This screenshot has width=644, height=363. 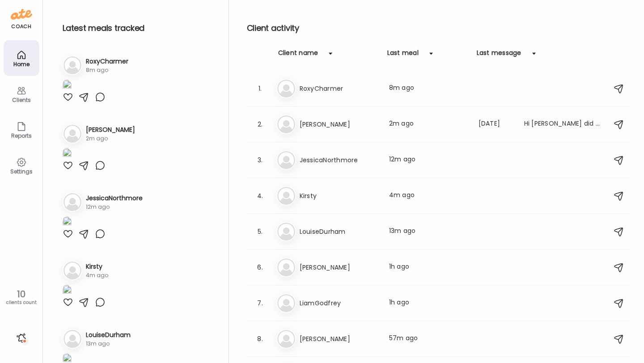 I want to click on h2: Client activity, so click(x=439, y=28).